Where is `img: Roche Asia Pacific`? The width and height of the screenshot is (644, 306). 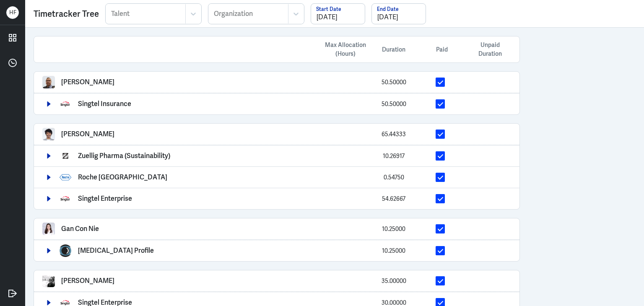 img: Roche Asia Pacific is located at coordinates (66, 178).